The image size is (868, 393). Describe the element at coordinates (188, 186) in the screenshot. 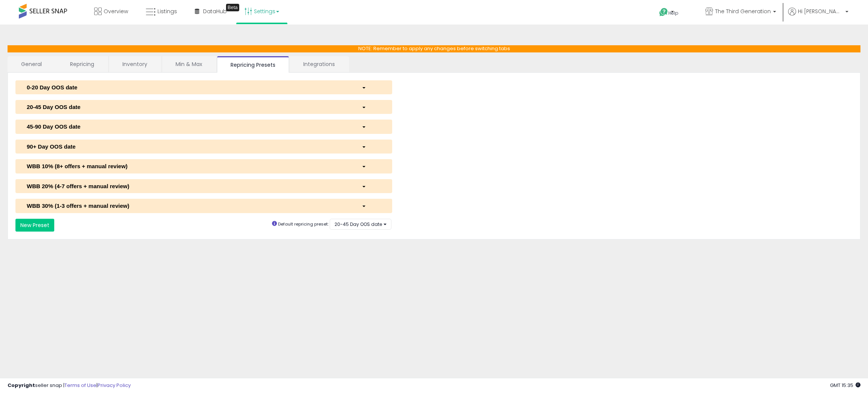

I see `div: WBB 20% (4-7 offers + manual review)` at that location.